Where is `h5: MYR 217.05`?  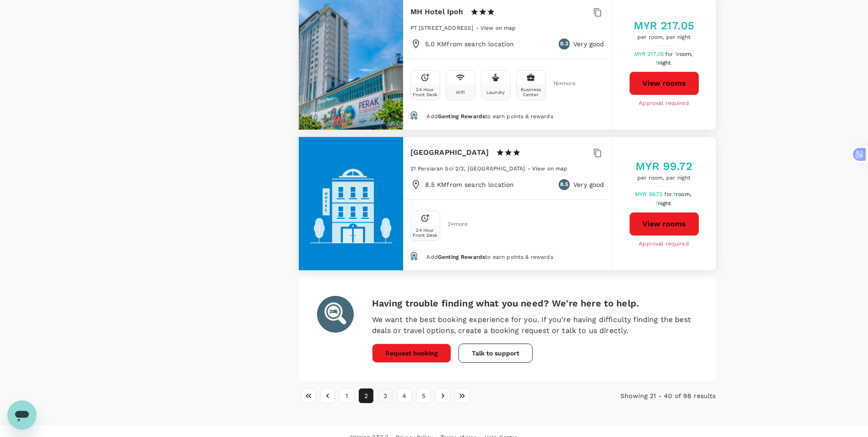 h5: MYR 217.05 is located at coordinates (664, 26).